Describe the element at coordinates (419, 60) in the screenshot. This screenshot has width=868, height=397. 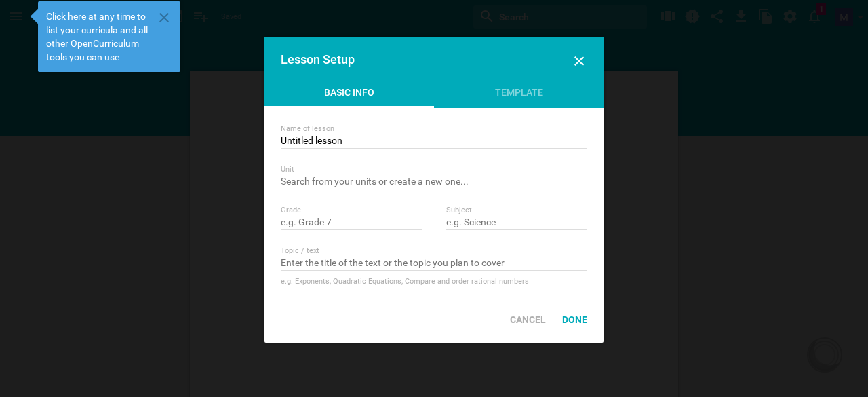
I see `div: Lesson Setup` at that location.